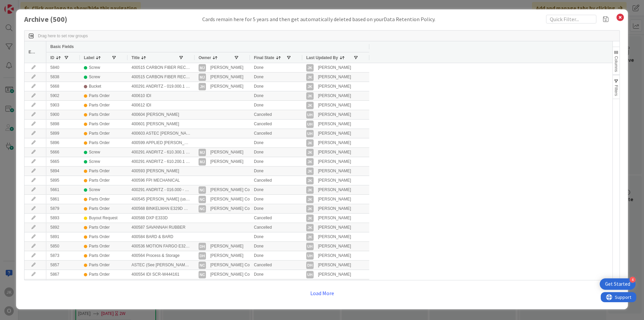 Image resolution: width=644 pixels, height=320 pixels. I want to click on div: 400588 DXP E333D, so click(161, 218).